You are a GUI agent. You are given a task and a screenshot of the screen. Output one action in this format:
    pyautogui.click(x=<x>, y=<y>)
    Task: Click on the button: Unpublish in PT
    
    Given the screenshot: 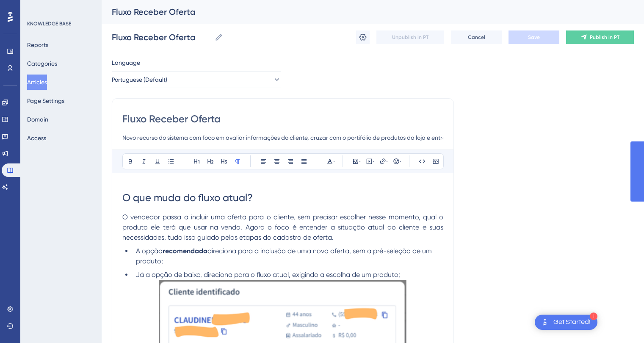 What is the action you would take?
    pyautogui.click(x=410, y=37)
    